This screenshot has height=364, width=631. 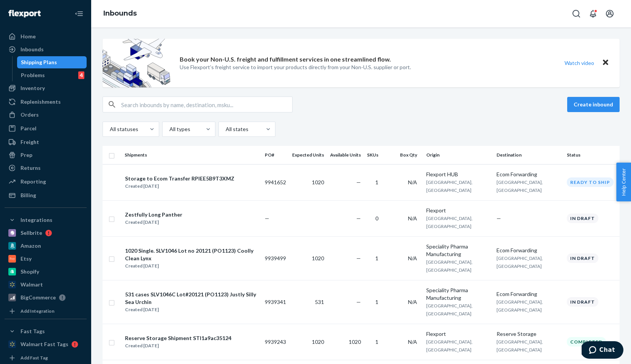 What do you see at coordinates (45, 128) in the screenshot?
I see `a: Parcel` at bounding box center [45, 128].